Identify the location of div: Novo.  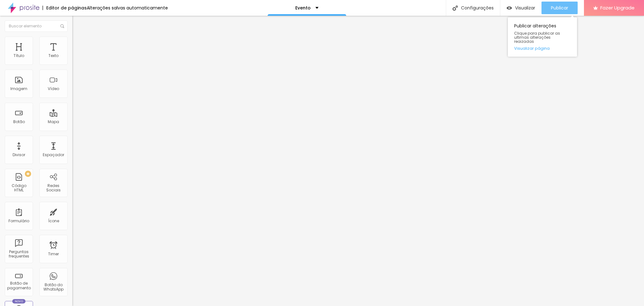
(19, 301).